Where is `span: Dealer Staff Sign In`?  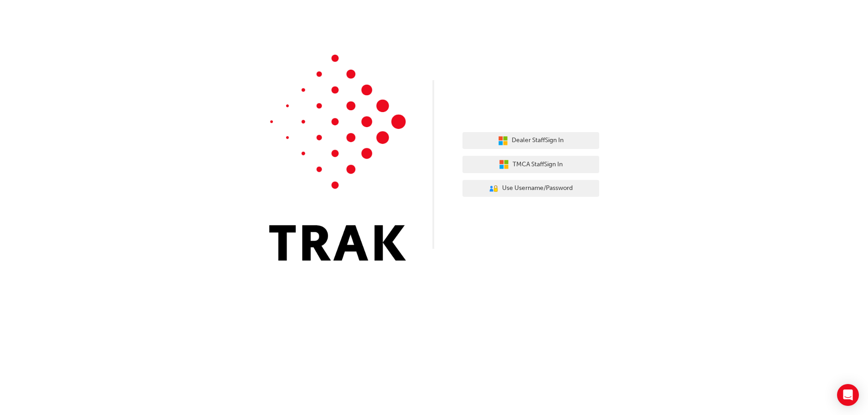 span: Dealer Staff Sign In is located at coordinates (538, 140).